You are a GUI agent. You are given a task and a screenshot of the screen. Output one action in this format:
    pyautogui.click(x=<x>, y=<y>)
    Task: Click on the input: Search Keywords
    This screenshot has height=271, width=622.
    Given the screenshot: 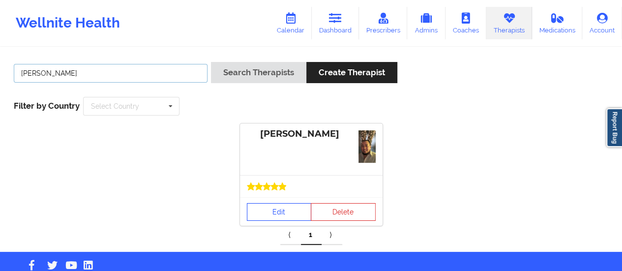 What is the action you would take?
    pyautogui.click(x=111, y=73)
    